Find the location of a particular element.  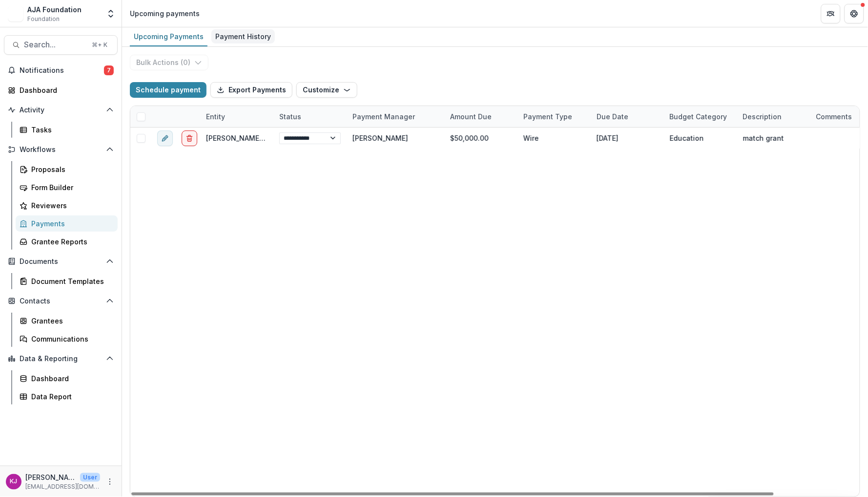

div: Comments is located at coordinates (834, 116).